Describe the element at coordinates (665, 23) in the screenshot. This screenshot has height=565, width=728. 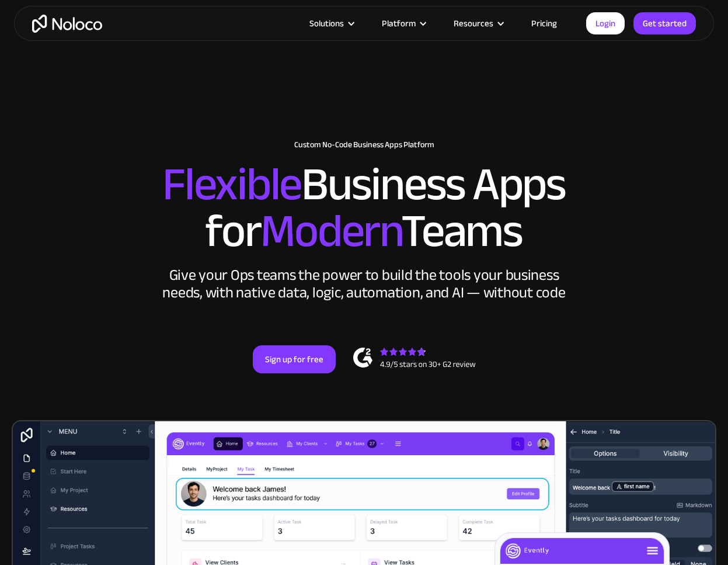
I see `a: Get started` at that location.